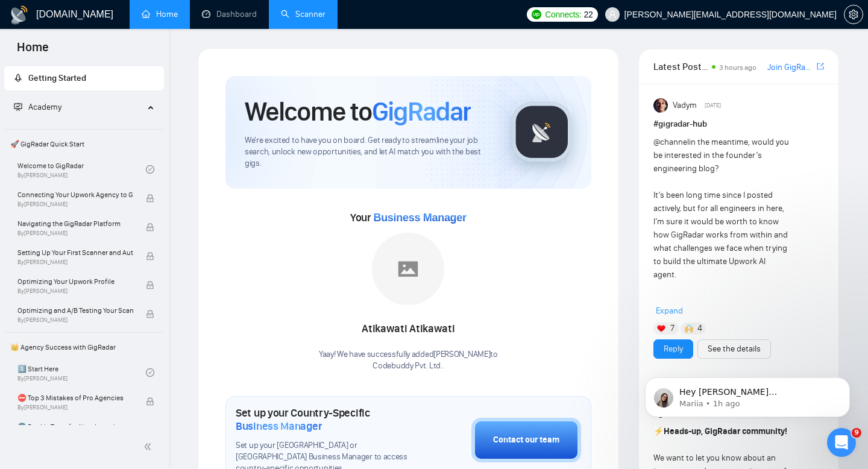  Describe the element at coordinates (358, 112) in the screenshot. I see `h1: Welcome to` at that location.